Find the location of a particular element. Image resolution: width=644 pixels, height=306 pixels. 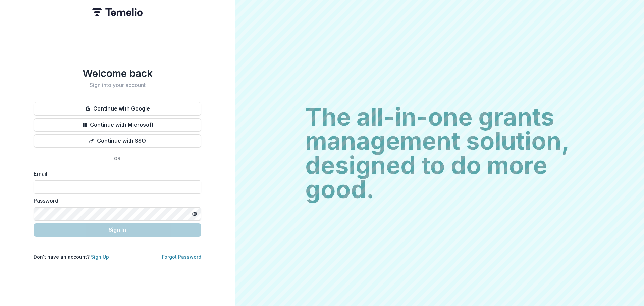

a: Forgot Password is located at coordinates (182, 256).